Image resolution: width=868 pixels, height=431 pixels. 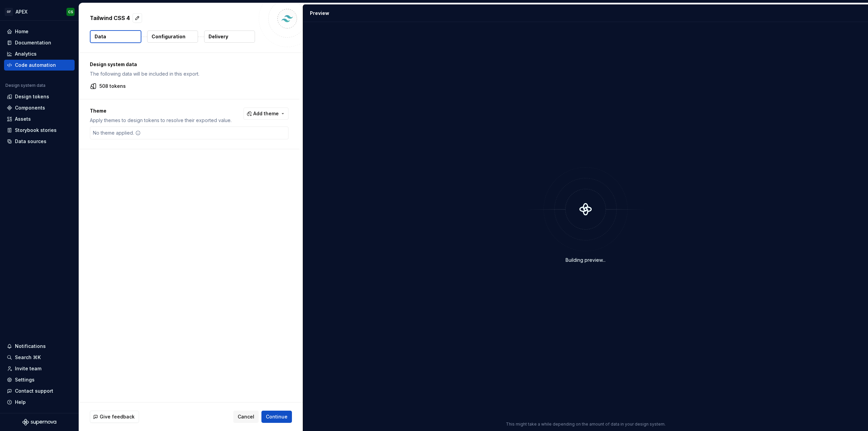 I want to click on button: Notifications, so click(x=39, y=346).